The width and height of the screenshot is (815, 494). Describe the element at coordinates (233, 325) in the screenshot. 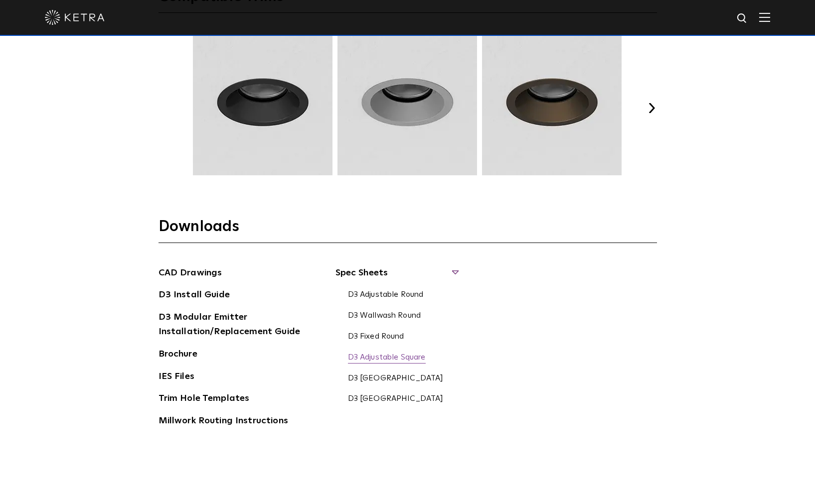

I see `a: D3 Modular Emitter Installation/Replacement Guide` at that location.